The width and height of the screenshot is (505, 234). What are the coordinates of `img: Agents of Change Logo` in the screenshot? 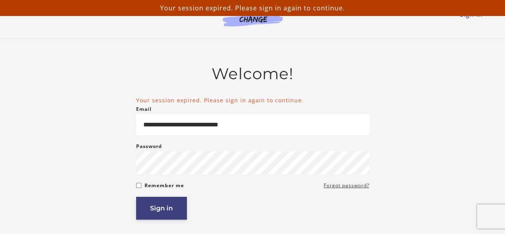 It's located at (253, 17).